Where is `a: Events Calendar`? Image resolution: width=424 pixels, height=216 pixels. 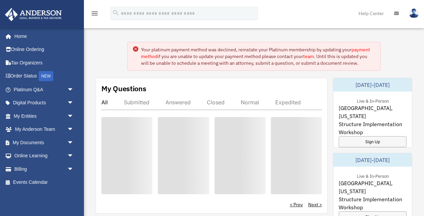 a: Events Calendar is located at coordinates (44, 182).